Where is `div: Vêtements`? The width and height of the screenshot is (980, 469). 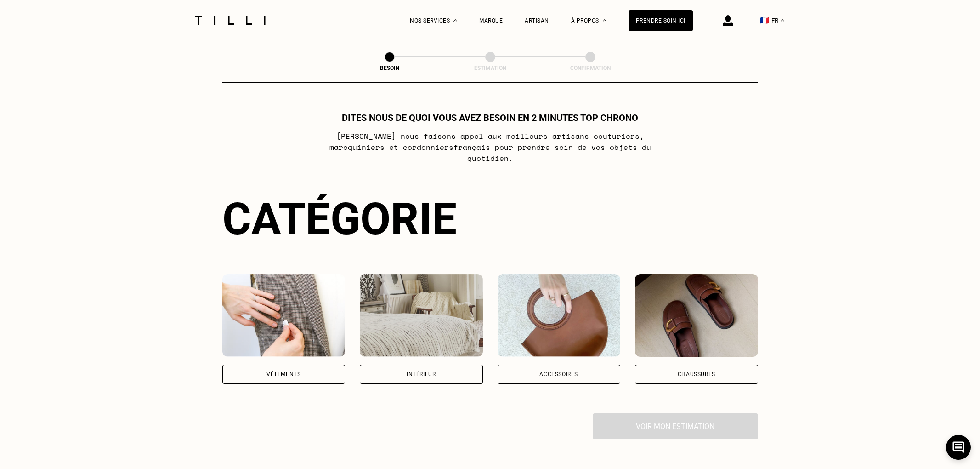
div: Vêtements is located at coordinates (283, 374).